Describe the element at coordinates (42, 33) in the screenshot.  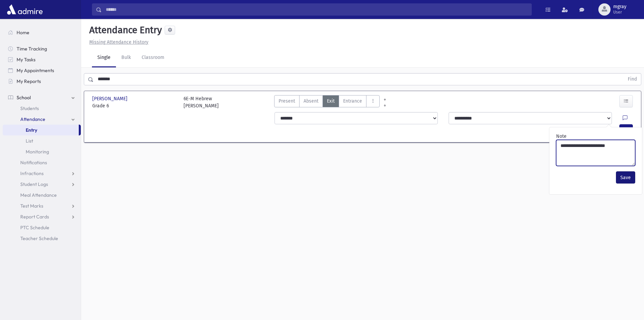
I see `a: Home` at that location.